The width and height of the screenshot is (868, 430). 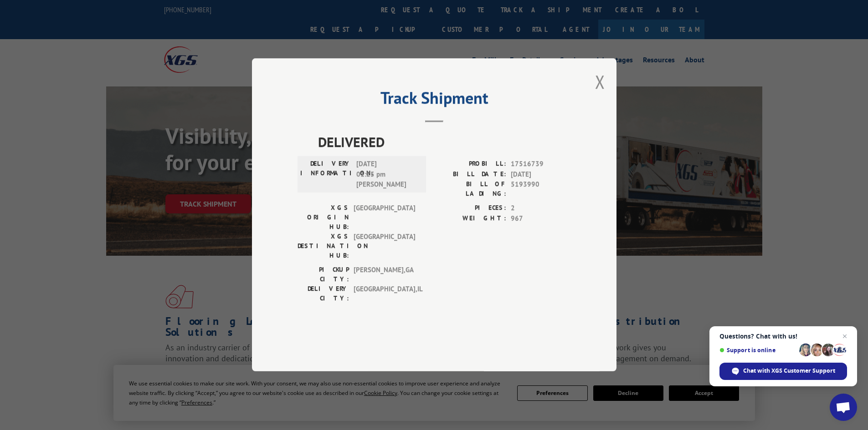 I want to click on h2: Track Shipment, so click(x=435, y=100).